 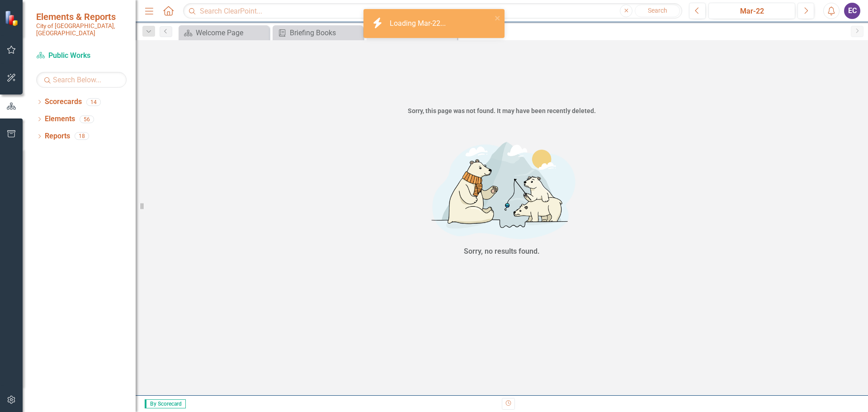 I want to click on button: close, so click(x=498, y=17).